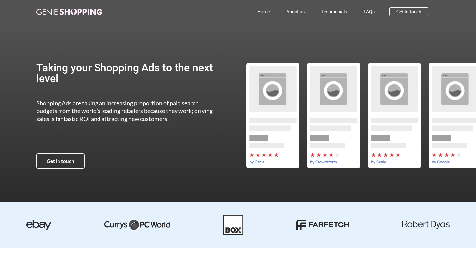 This screenshot has width=476, height=257. I want to click on img: genie-shopping-logo, so click(69, 12).